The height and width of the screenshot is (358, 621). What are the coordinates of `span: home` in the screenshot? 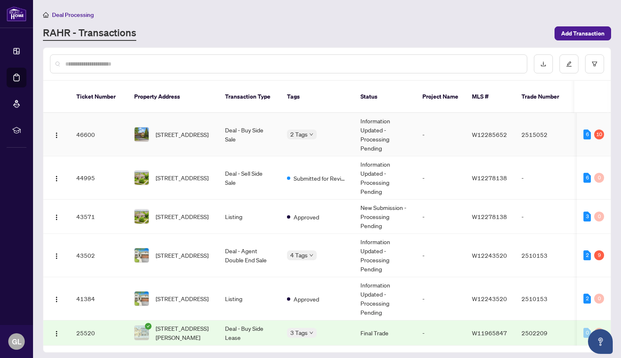 It's located at (46, 15).